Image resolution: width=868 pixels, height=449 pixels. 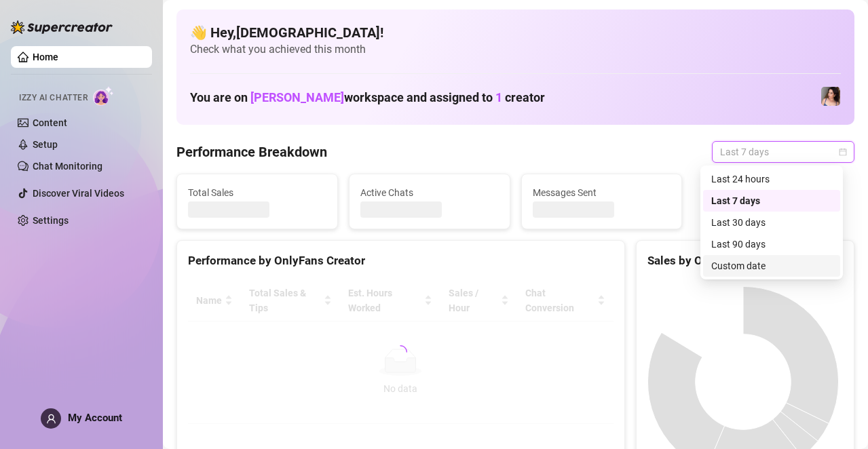 What do you see at coordinates (252, 152) in the screenshot?
I see `h4: Performance Breakdown` at bounding box center [252, 152].